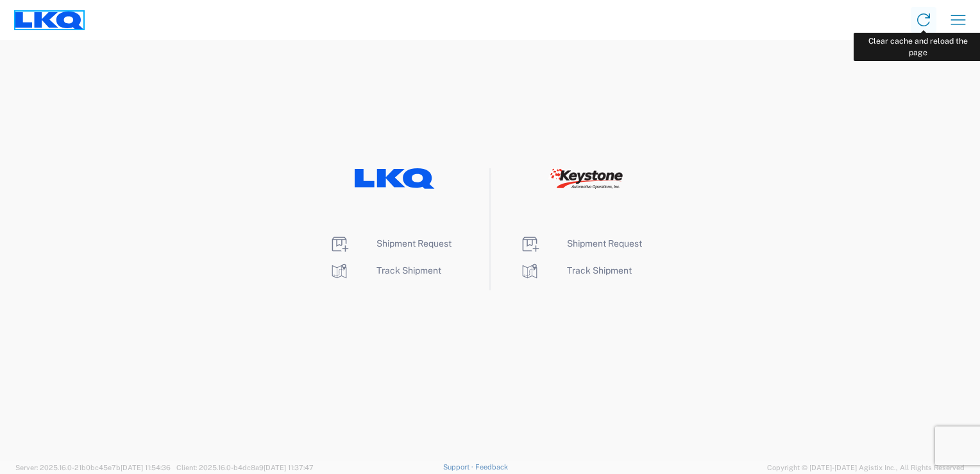 The image size is (980, 474). I want to click on span: Client: 2025.16.0-b4dc8a9, so click(245, 467).